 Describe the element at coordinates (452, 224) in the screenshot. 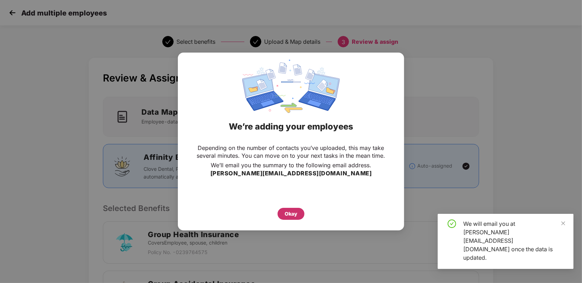

I see `span: check-circle` at that location.